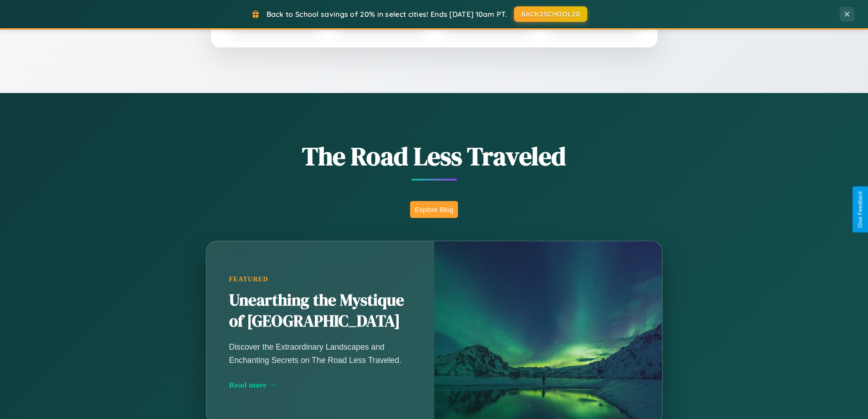  Describe the element at coordinates (321, 353) in the screenshot. I see `p: Discover the Extraordinary Landscapes and Enchanting Secrets on The Road Less Traveled.` at that location.